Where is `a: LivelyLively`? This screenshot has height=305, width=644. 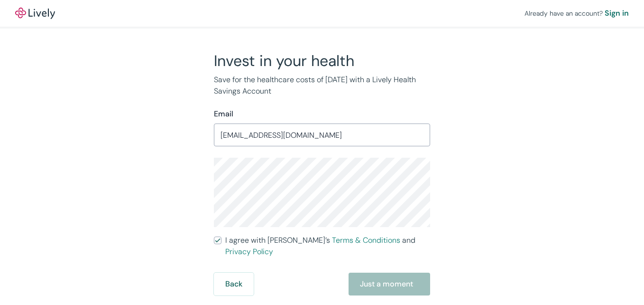
a: LivelyLively is located at coordinates (35, 13).